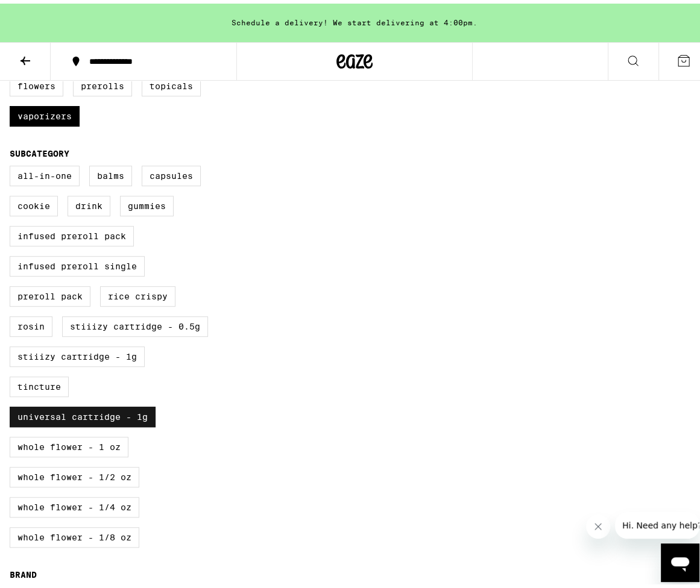 This screenshot has height=588, width=700. What do you see at coordinates (45, 112) in the screenshot?
I see `label: Vaporizers` at bounding box center [45, 112].